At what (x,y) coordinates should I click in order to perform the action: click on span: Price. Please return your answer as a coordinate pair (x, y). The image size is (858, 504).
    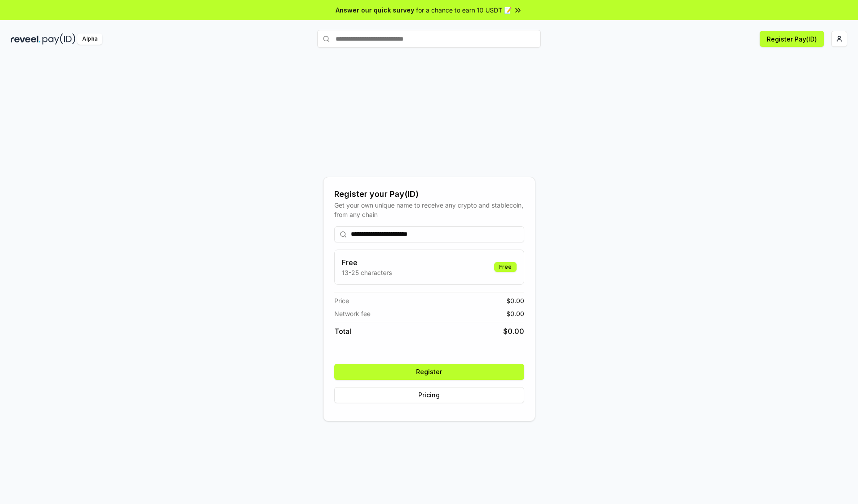
    Looking at the image, I should click on (341, 301).